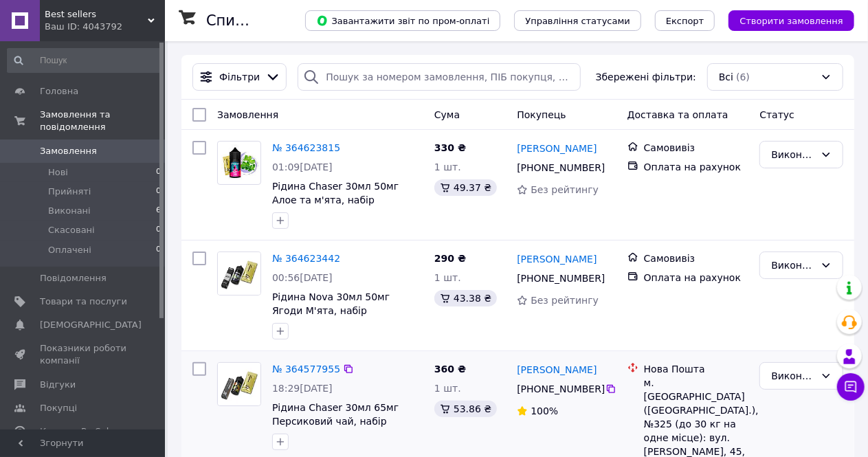  What do you see at coordinates (685, 21) in the screenshot?
I see `span: Експорт` at bounding box center [685, 21].